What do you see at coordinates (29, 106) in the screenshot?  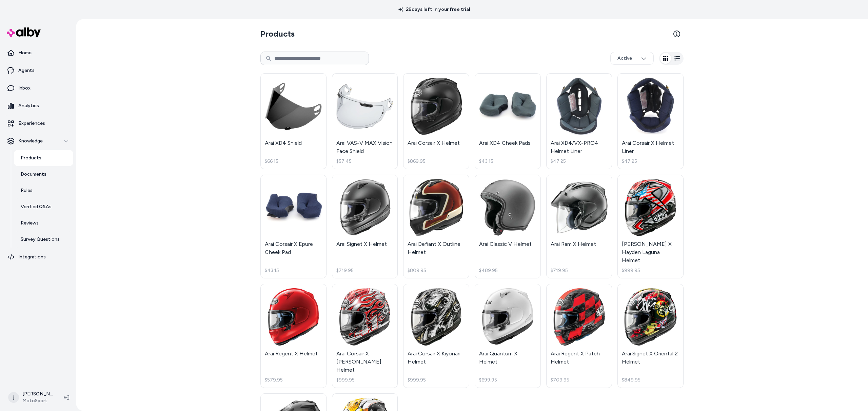 I see `p: Analytics` at bounding box center [29, 106].